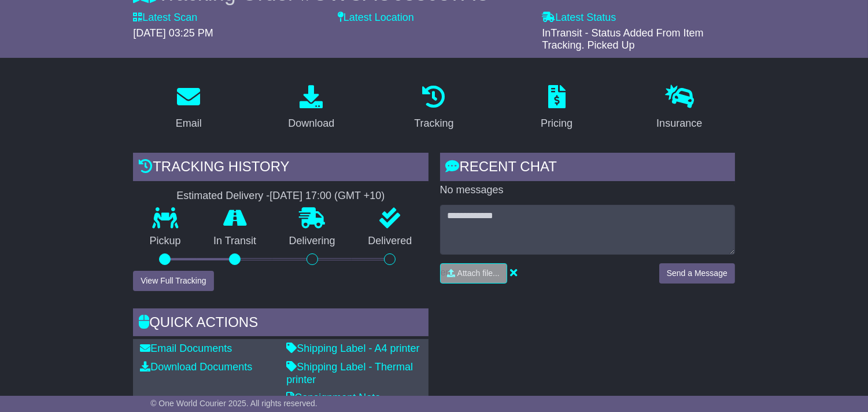  Describe the element at coordinates (311, 108) in the screenshot. I see `a: Download` at that location.